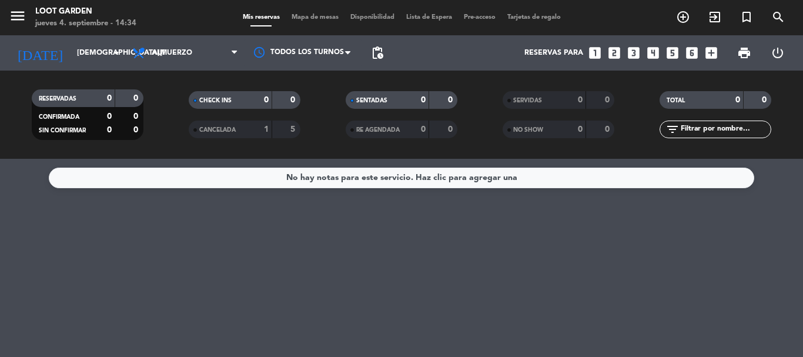  What do you see at coordinates (554, 53) in the screenshot?
I see `span: Reservas para` at bounding box center [554, 53].